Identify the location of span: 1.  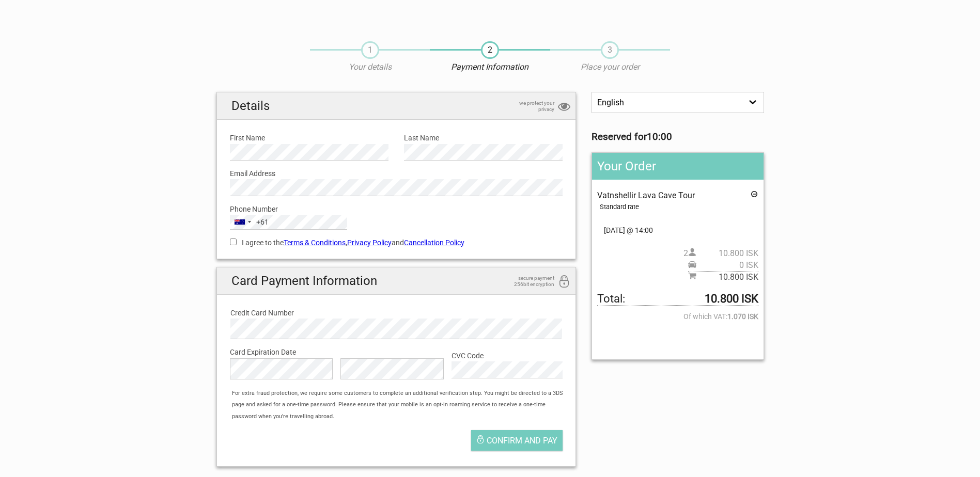
(370, 50).